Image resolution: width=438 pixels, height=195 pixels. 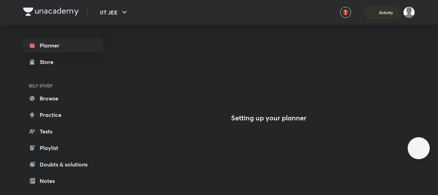 I want to click on h6: SELF STUDY, so click(x=63, y=86).